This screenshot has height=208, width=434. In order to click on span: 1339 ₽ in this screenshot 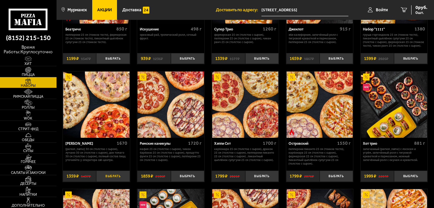, I will do `click(221, 59)`.